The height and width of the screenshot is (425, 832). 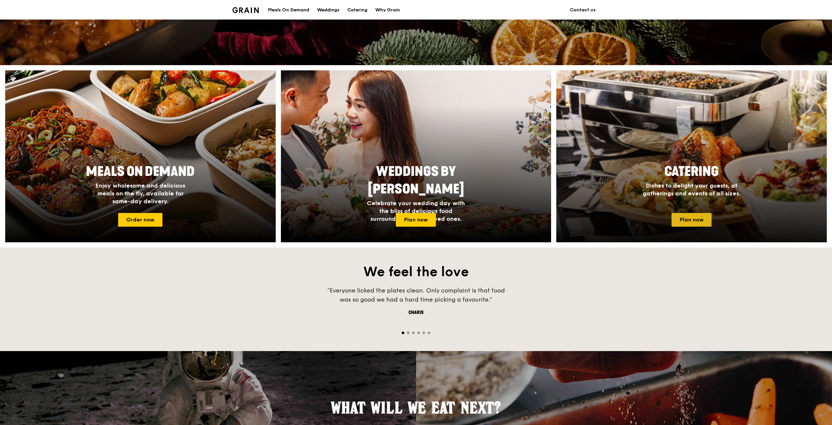 What do you see at coordinates (388, 10) in the screenshot?
I see `div: Why Grain` at bounding box center [388, 10].